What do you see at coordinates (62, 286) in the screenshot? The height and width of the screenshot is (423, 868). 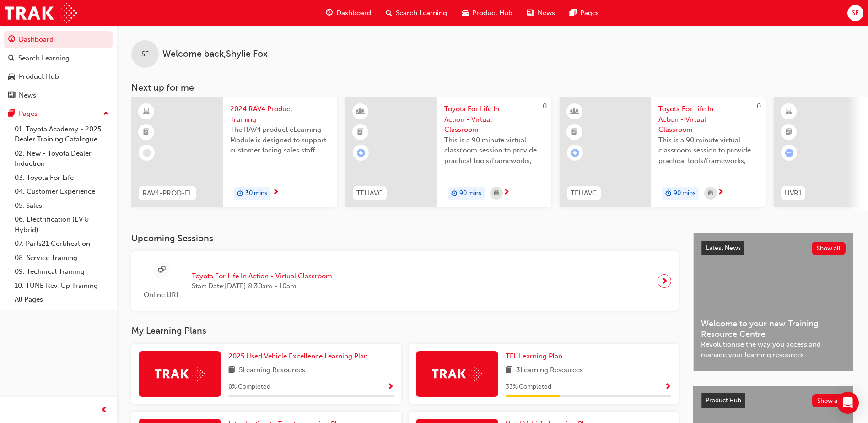 I see `a: 10. TUNE Rev-Up Training` at bounding box center [62, 286].